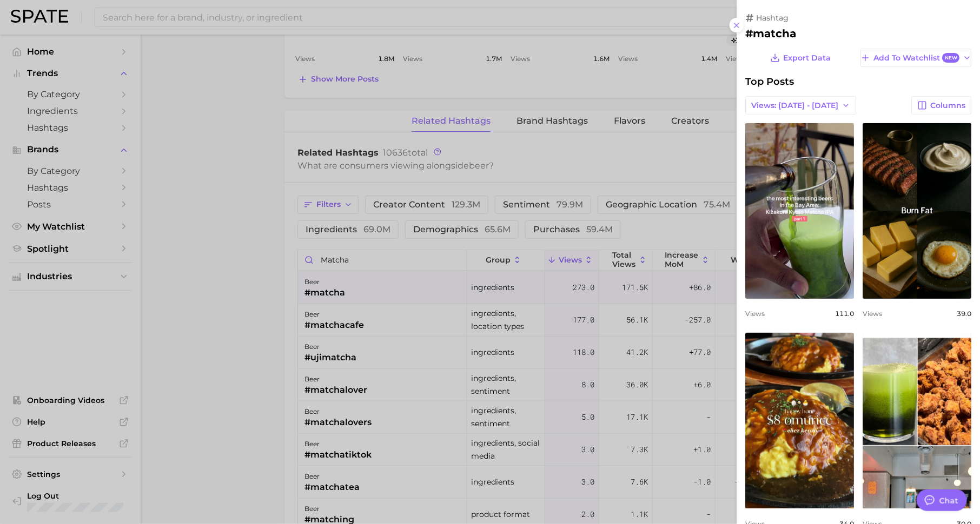 This screenshot has height=524, width=980. I want to click on button: Add to WatchlistNew, so click(915, 58).